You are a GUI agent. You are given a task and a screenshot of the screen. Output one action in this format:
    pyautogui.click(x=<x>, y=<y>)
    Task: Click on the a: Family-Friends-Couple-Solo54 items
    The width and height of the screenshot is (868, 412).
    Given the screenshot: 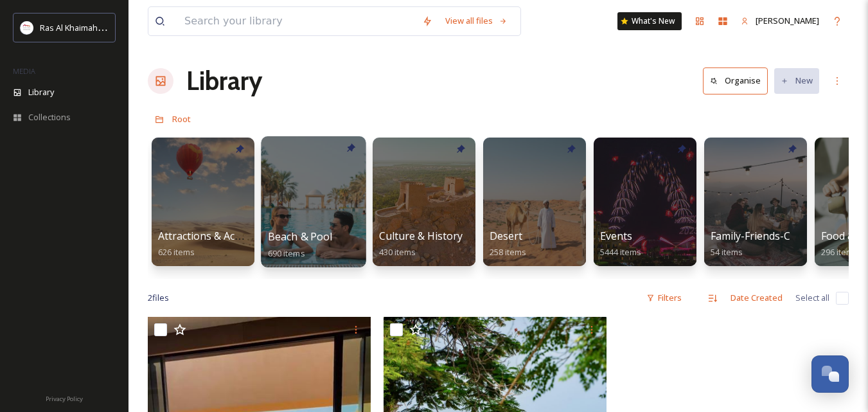 What is the action you would take?
    pyautogui.click(x=777, y=244)
    